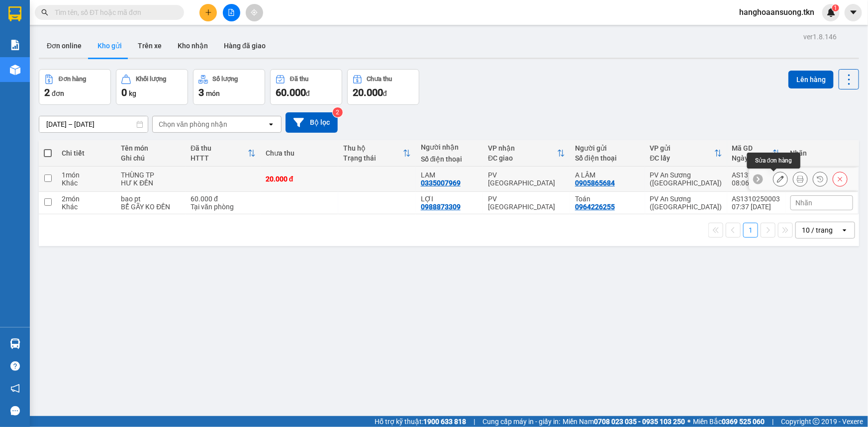 The width and height of the screenshot is (868, 427). Describe the element at coordinates (15, 45) in the screenshot. I see `img: solution-icon` at that location.